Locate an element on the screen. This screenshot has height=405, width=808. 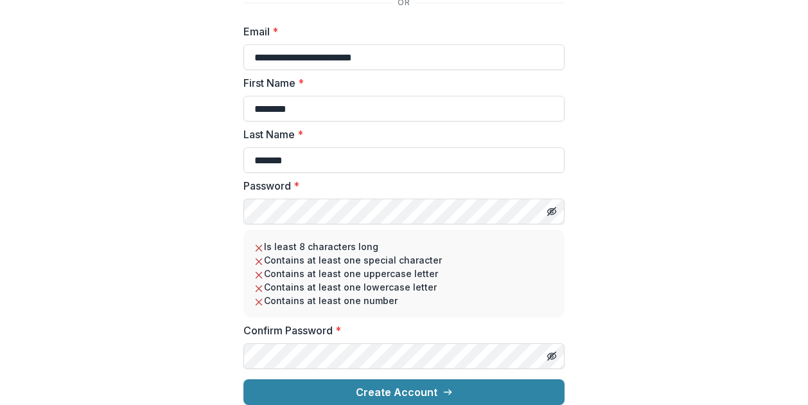
li: Contains at least one number is located at coordinates (404, 300).